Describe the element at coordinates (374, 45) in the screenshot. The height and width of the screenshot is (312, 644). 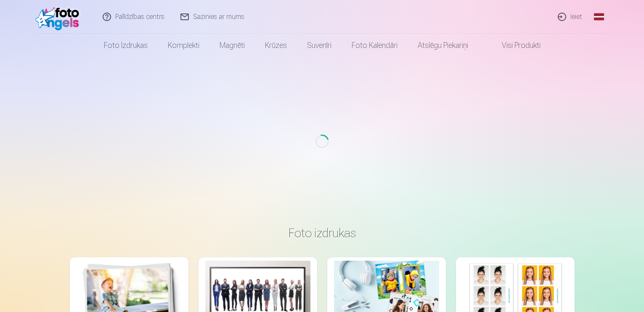
I see `a: Foto kalendāri` at that location.